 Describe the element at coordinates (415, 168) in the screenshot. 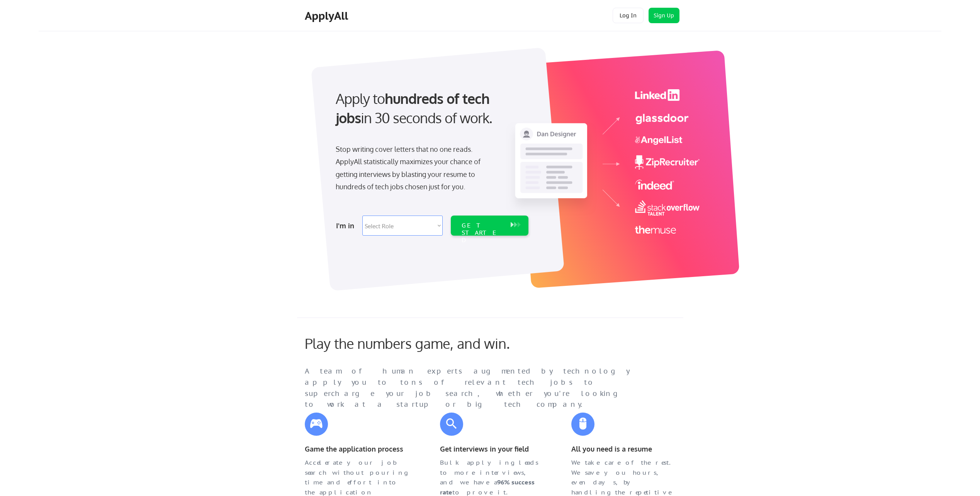

I see `div: Stop writing cover letters that no one reads. ApplyAll statistically maximizes your chance of get...` at that location.